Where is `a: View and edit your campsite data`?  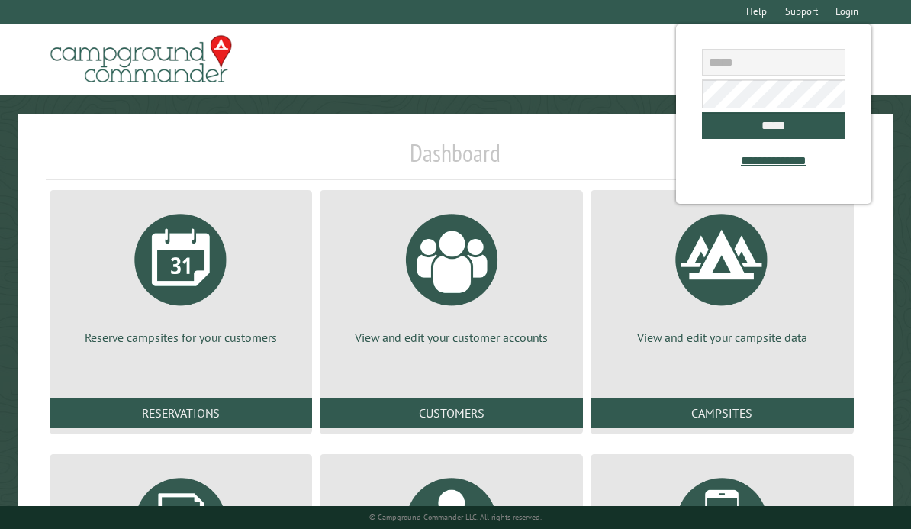
a: View and edit your campsite data is located at coordinates (722, 274).